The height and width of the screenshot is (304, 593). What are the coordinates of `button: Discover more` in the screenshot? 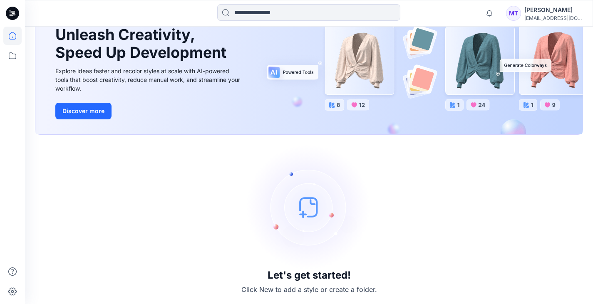 It's located at (83, 111).